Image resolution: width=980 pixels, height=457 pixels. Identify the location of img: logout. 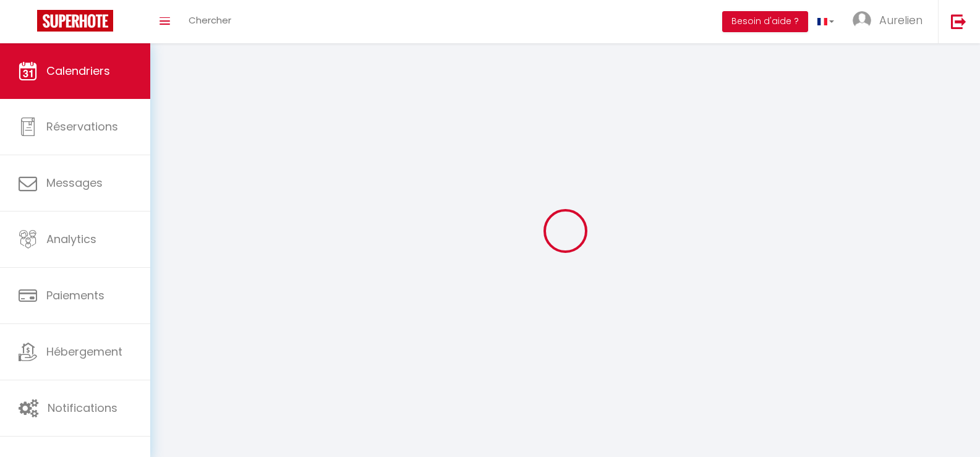
(959, 21).